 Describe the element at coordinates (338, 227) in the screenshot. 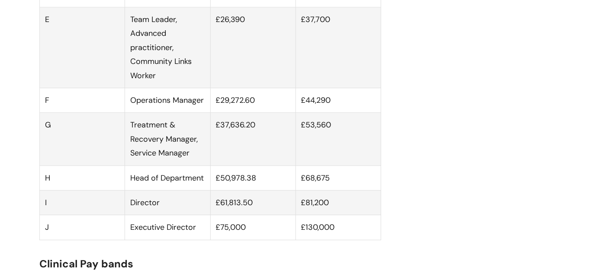

I see `td: £130,000` at that location.